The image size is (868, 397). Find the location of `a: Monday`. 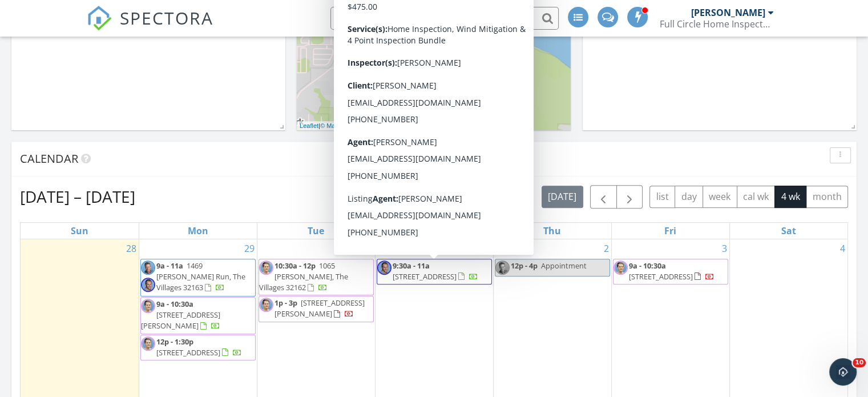

a: Monday is located at coordinates (198, 231).